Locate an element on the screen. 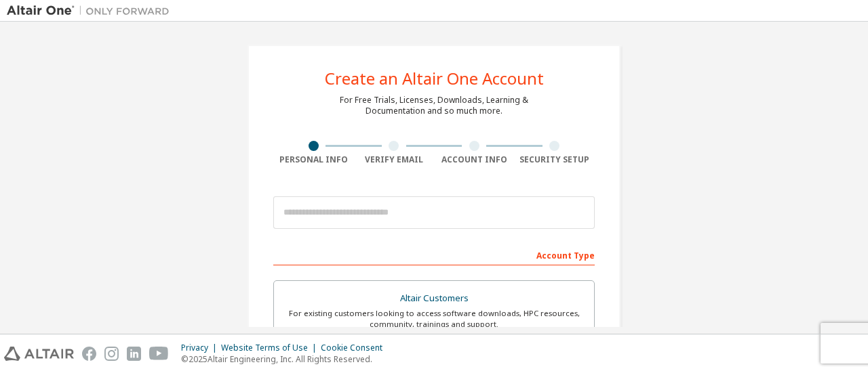 This screenshot has width=868, height=373. div: Cookie Consent is located at coordinates (355, 348).